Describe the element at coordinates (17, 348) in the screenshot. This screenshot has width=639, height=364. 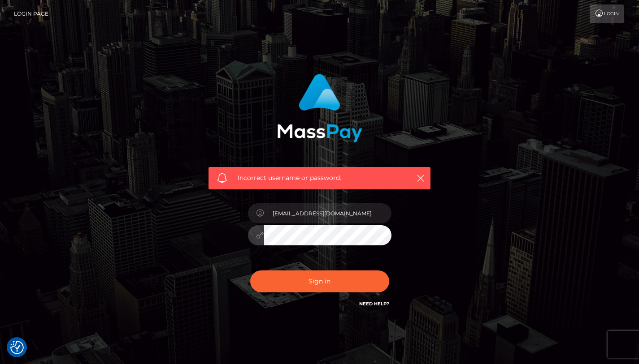
I see `img: Revisit consent button` at that location.